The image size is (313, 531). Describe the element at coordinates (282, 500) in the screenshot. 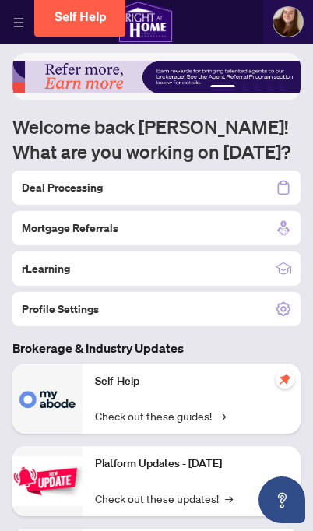

I see `button: Open asap` at that location.